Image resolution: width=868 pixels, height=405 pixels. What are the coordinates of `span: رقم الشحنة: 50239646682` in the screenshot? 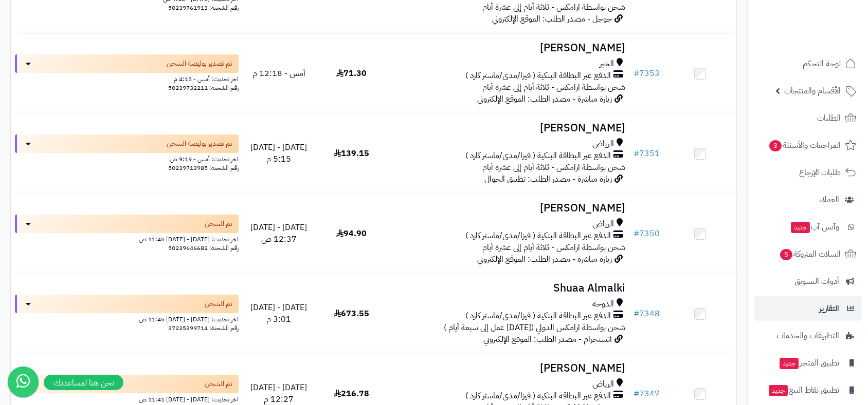 It's located at (203, 248).